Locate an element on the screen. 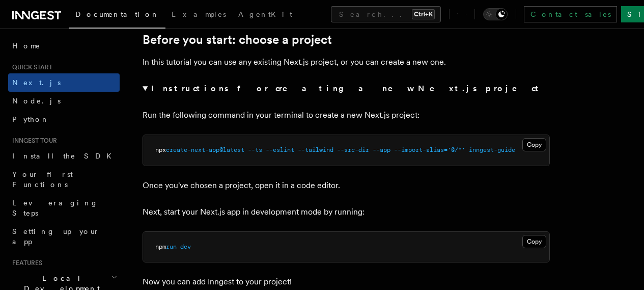  span: Leveraging Steps is located at coordinates (55, 208).